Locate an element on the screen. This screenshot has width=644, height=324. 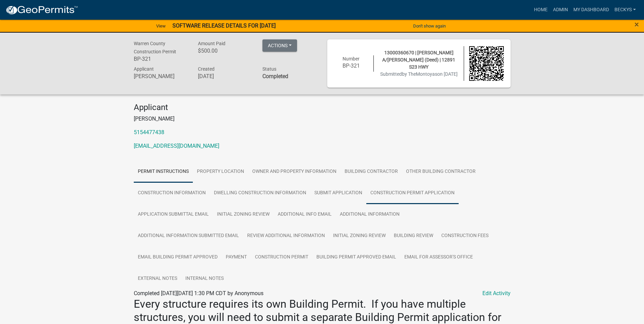
span: Amount Paid is located at coordinates (211, 43).